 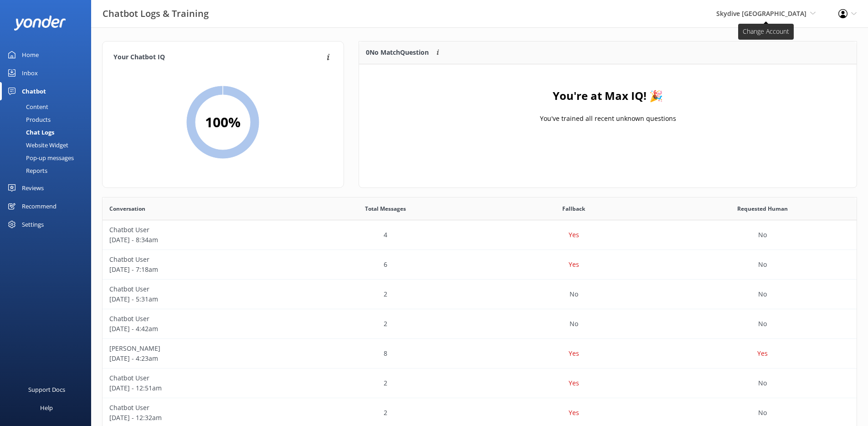 What do you see at coordinates (49, 132) in the screenshot?
I see `a: Chat Logs` at bounding box center [49, 132].